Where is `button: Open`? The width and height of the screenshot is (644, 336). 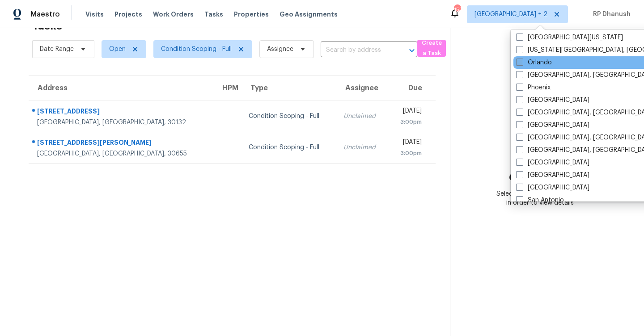
button: Open is located at coordinates (412, 51).